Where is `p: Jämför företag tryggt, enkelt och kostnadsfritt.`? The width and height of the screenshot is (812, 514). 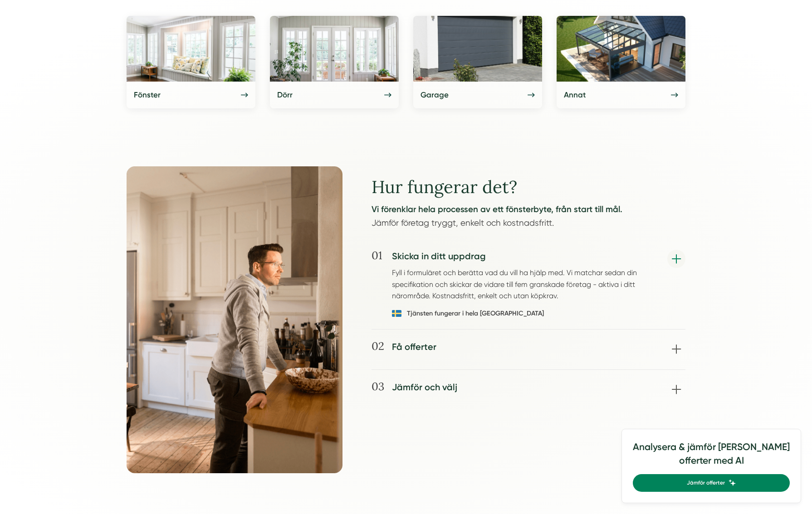 p: Jämför företag tryggt, enkelt och kostnadsfritt. is located at coordinates (529, 219).